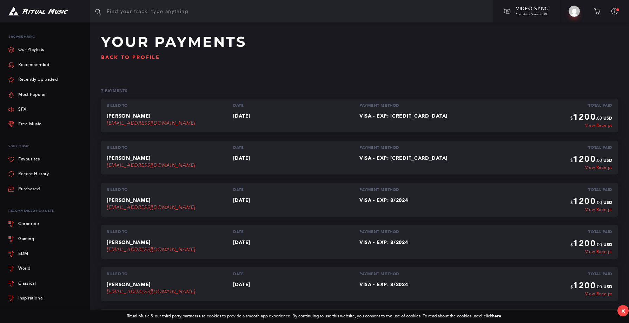 The image size is (629, 323). I want to click on a: Free Music, so click(25, 124).